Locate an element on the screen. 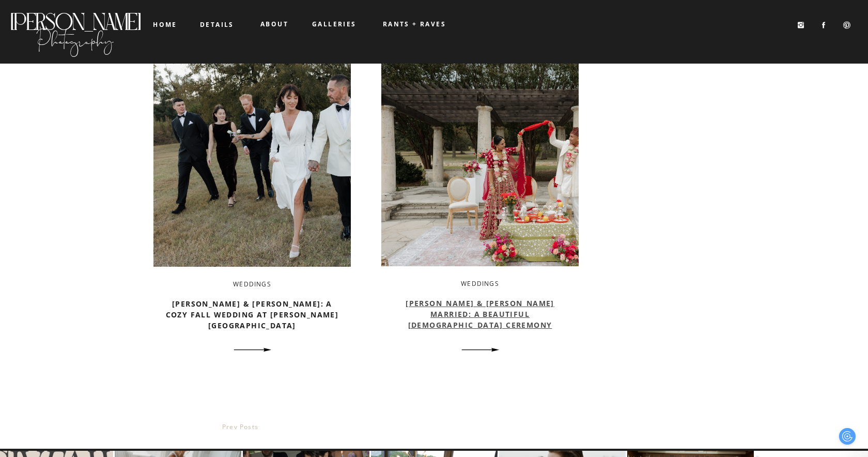  a: about is located at coordinates (273, 24).